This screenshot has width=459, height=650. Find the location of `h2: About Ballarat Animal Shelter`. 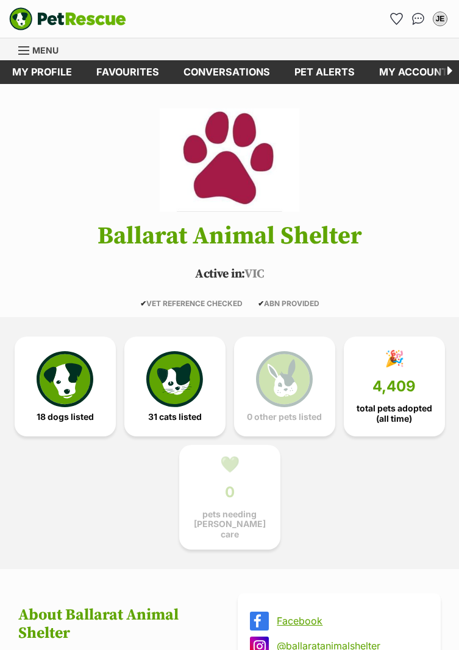

h2: About Ballarat Animal Shelter is located at coordinates (119, 625).